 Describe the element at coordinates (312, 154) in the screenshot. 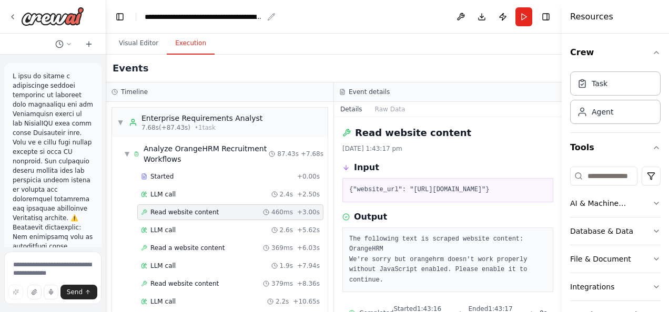

I see `span: + 7.68s` at that location.